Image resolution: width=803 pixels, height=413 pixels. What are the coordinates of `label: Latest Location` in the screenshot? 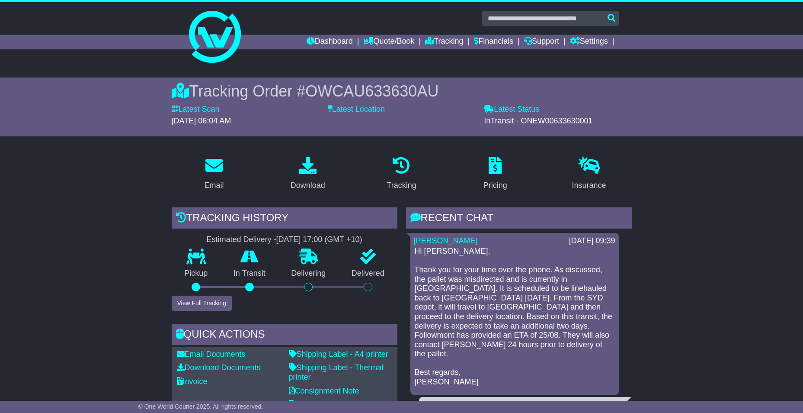 It's located at (356, 109).